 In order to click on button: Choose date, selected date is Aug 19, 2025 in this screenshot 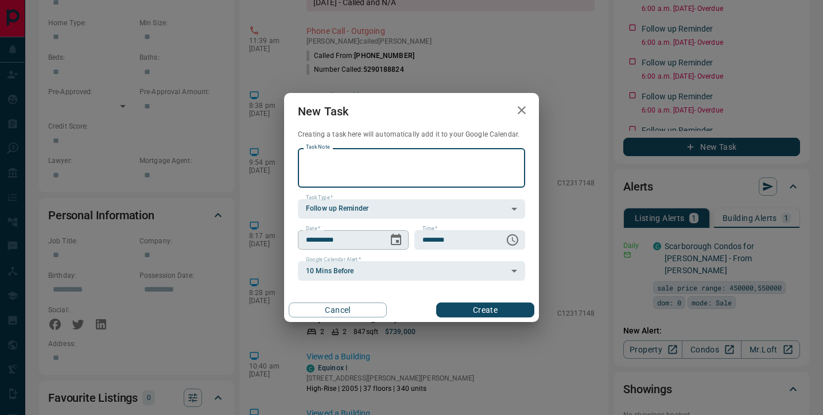, I will do `click(396, 240)`.